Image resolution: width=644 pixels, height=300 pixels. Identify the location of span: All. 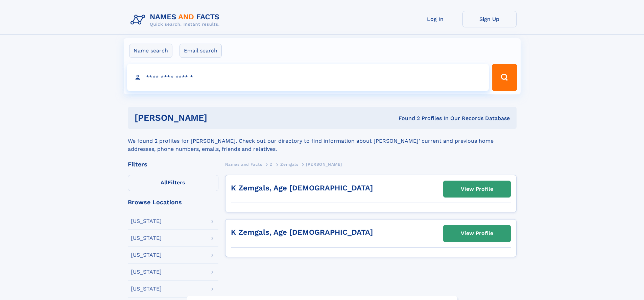
(164, 182).